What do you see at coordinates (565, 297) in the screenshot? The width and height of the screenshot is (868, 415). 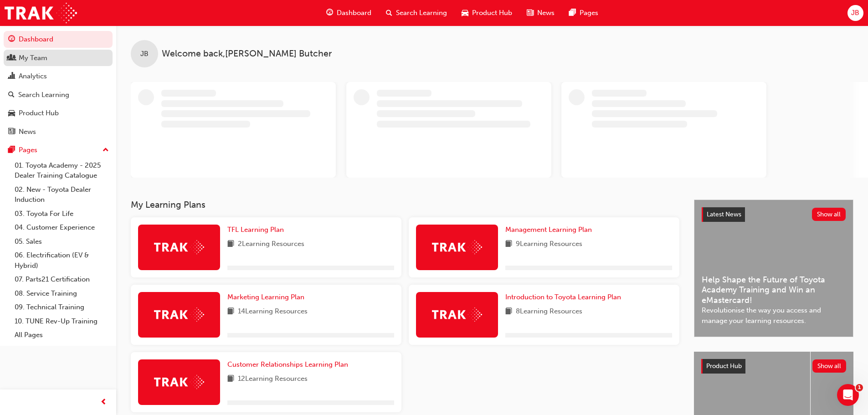 I see `a: Introduction to Toyota Learning Plan` at bounding box center [565, 297].